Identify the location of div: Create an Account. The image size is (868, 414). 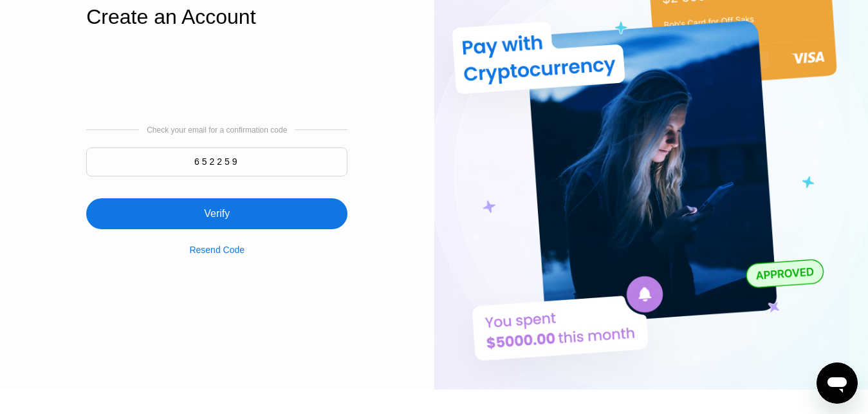
(217, 17).